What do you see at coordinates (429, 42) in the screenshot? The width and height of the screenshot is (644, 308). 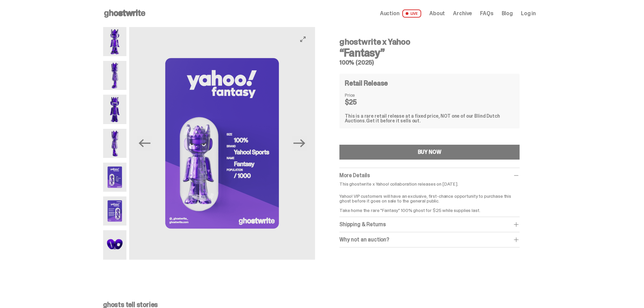 I see `h4: ghostwrite x Yahoo` at bounding box center [429, 42].